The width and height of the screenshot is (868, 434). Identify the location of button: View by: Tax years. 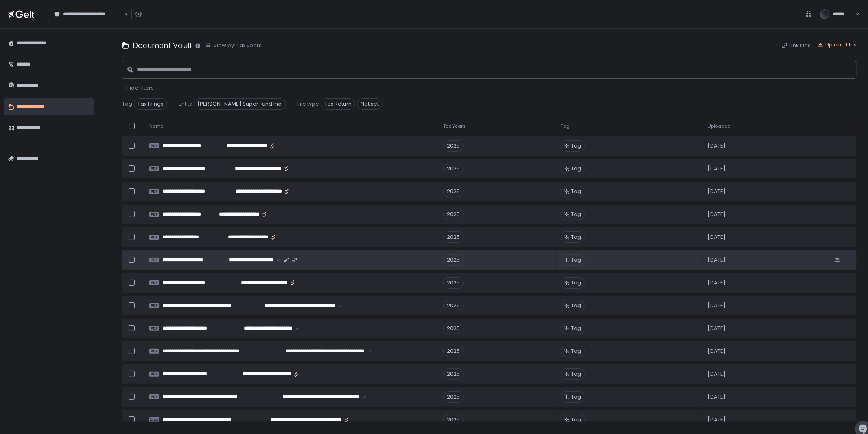
(233, 45).